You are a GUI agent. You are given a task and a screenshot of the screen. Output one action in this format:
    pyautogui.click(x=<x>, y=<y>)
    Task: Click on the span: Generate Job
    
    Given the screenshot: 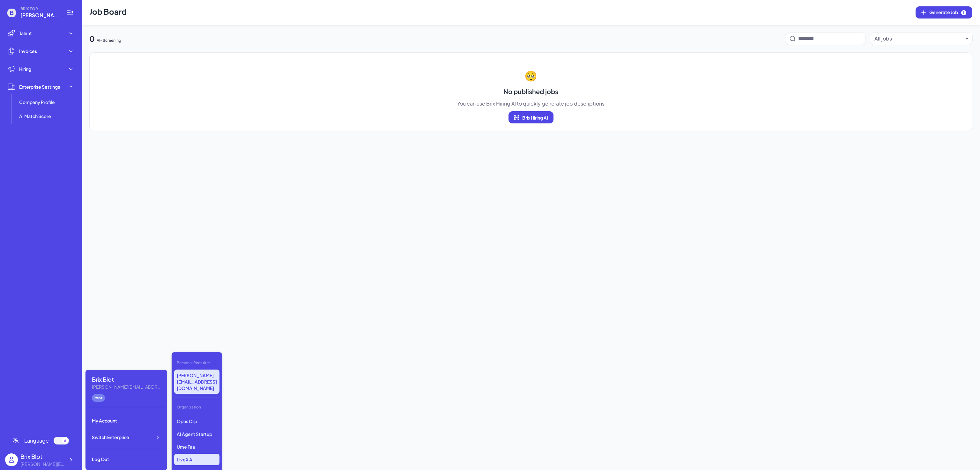 What is the action you would take?
    pyautogui.click(x=948, y=12)
    